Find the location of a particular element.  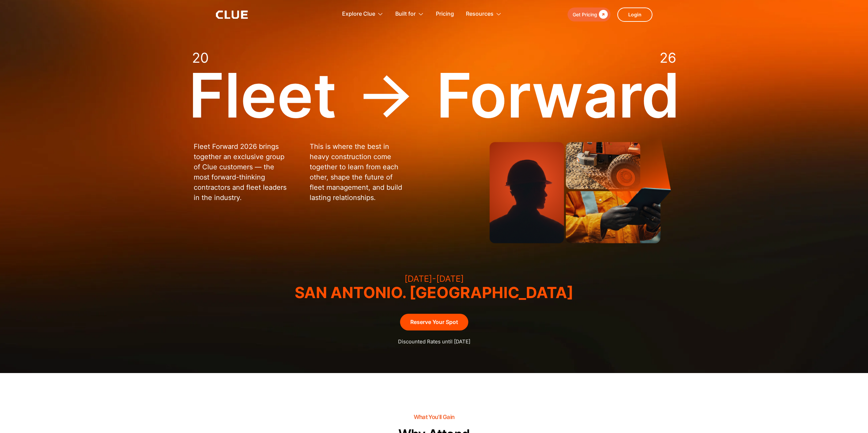

a: Login is located at coordinates (635, 15).